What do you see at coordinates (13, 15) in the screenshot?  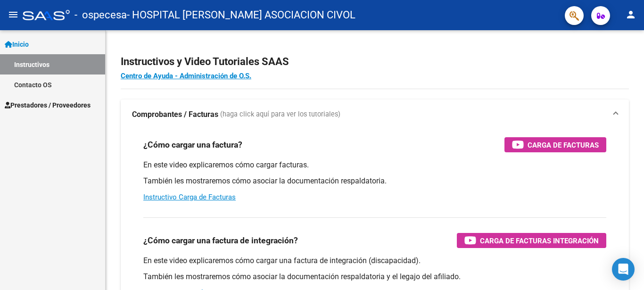 I see `mat-icon: menu` at bounding box center [13, 15].